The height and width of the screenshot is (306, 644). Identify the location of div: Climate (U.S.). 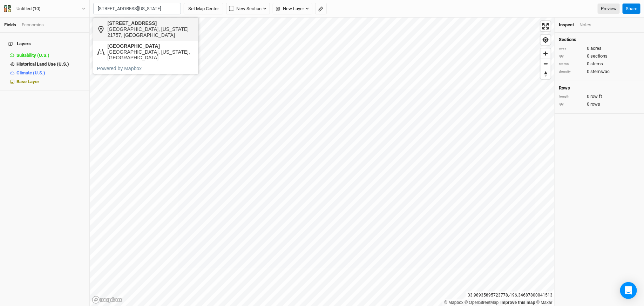
(51, 73).